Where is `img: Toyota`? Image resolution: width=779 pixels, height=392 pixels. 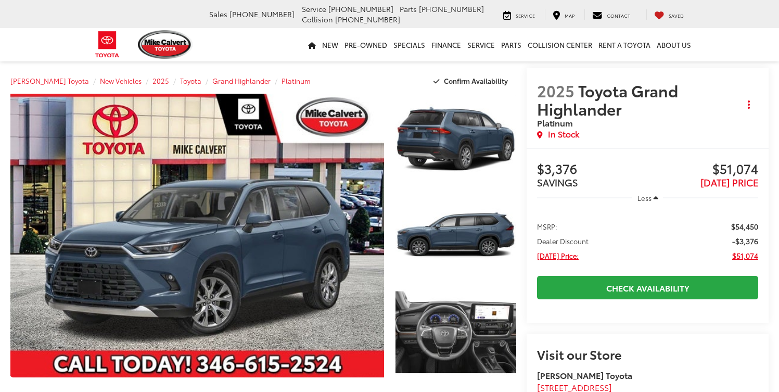
img: Toyota is located at coordinates (107, 44).